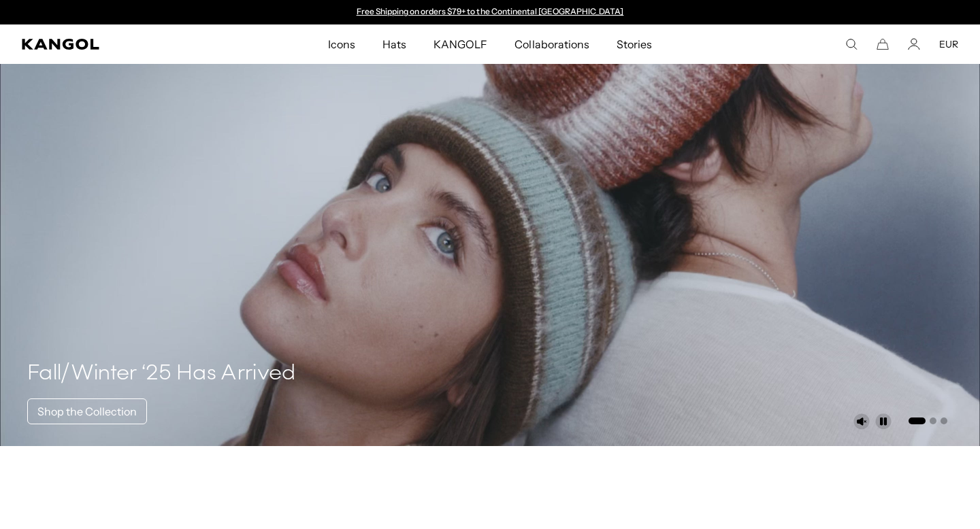 This screenshot has width=980, height=529. Describe the element at coordinates (862, 422) in the screenshot. I see `button: Unmute` at that location.